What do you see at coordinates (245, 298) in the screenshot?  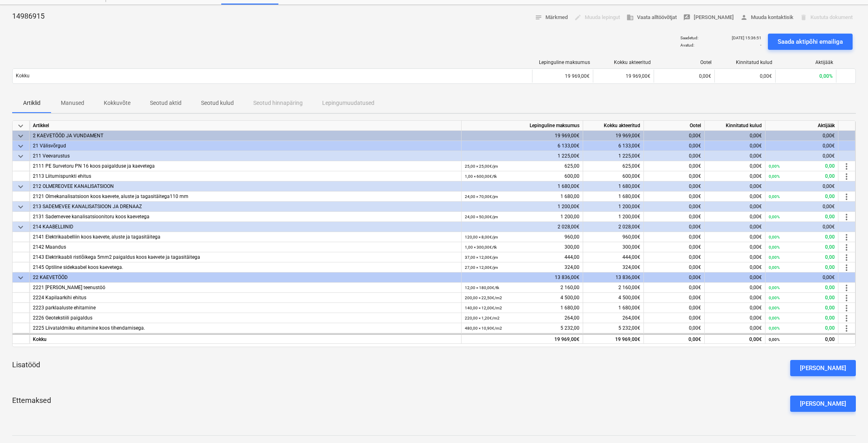 I see `div: 2224 Kapilaarkihi ehitus` at bounding box center [245, 298].